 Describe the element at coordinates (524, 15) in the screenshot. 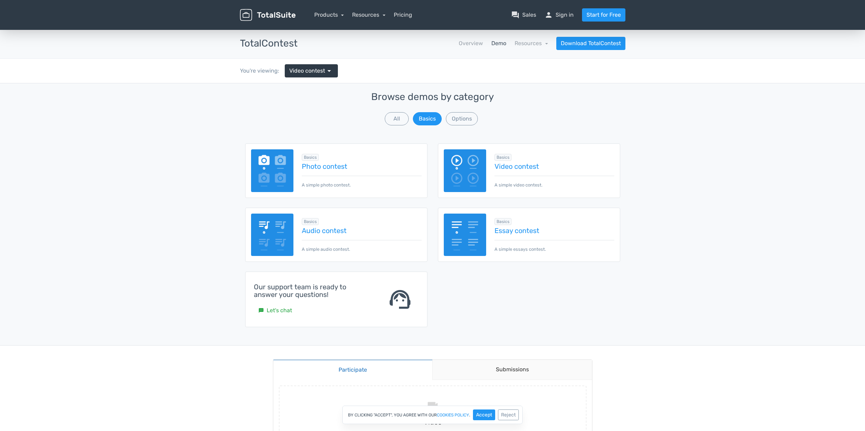

I see `a: question_answerSales` at that location.